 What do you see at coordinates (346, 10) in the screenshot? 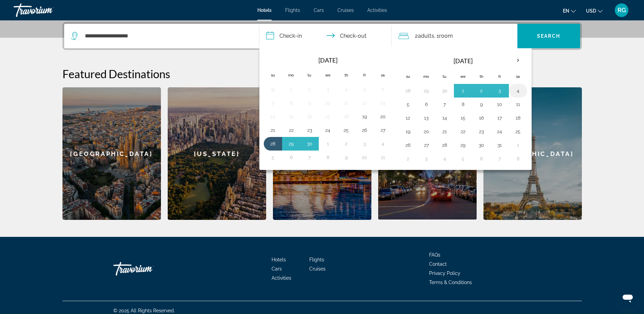
I see `a: Cruises` at bounding box center [346, 10].